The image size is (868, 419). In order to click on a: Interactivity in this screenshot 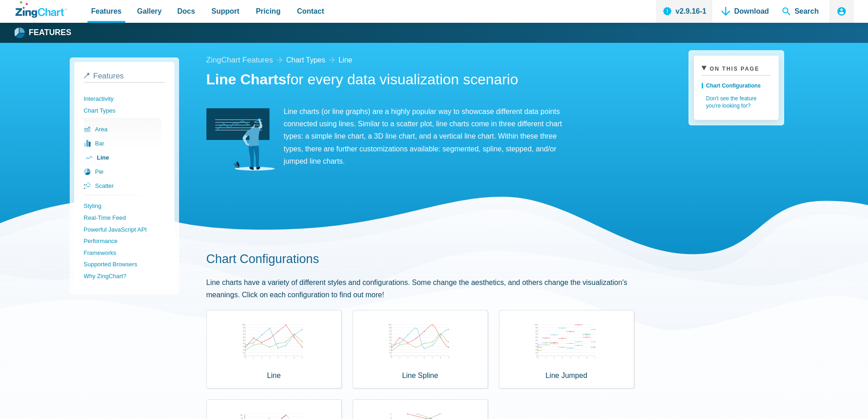, I will do `click(125, 99)`.